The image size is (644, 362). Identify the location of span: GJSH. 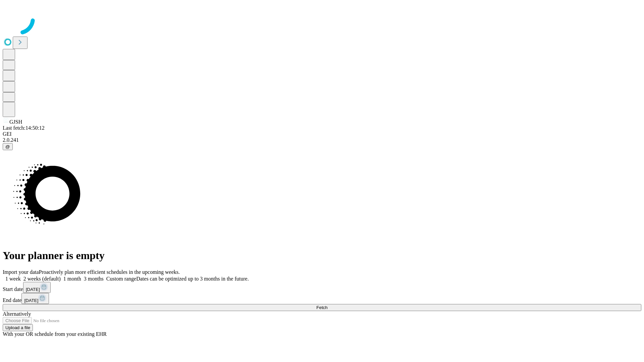
(16, 122).